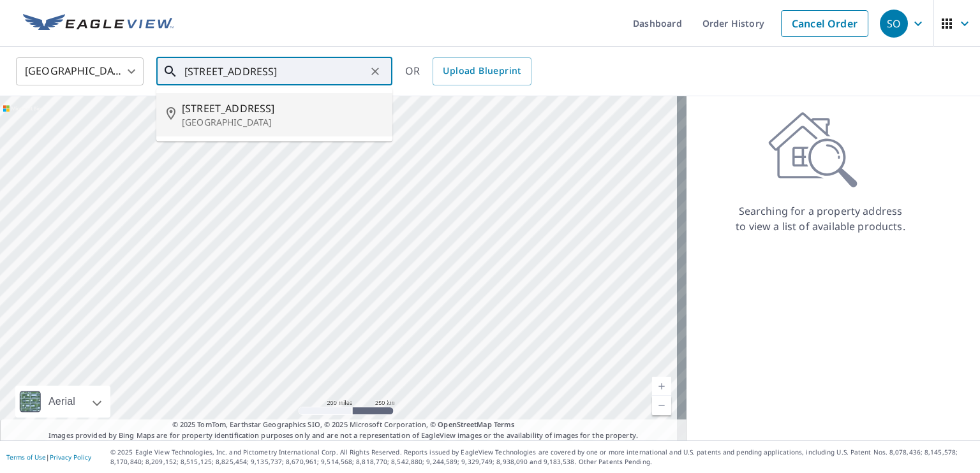 The image size is (980, 473). I want to click on a: Upload Blueprint, so click(482, 72).